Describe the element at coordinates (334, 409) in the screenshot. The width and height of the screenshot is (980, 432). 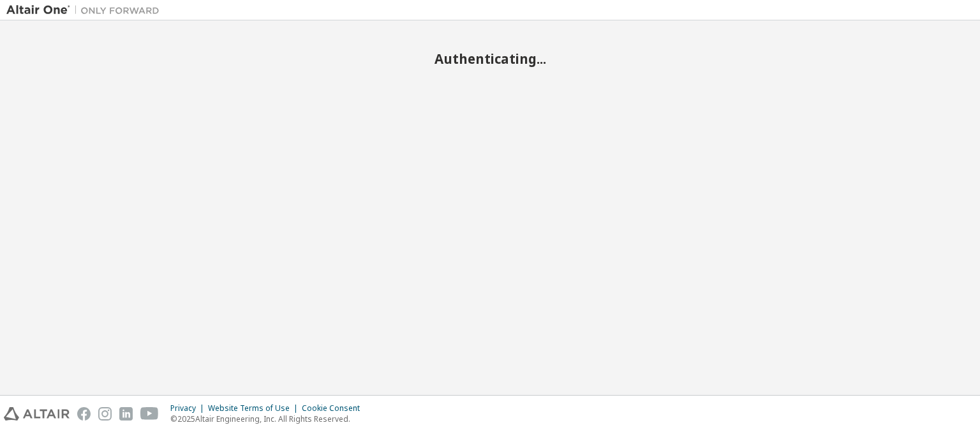
I see `div: Cookie Consent` at that location.